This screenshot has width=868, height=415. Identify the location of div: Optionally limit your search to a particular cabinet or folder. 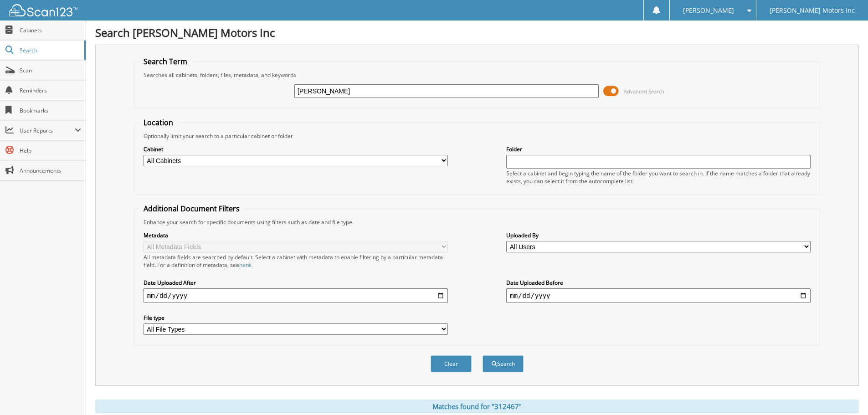
(477, 135).